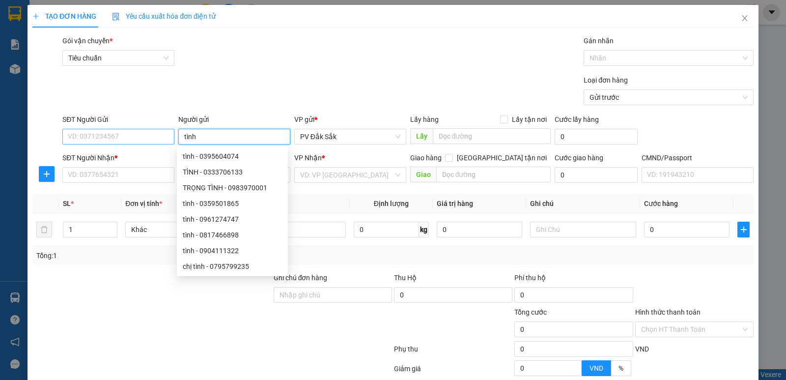 Image resolution: width=786 pixels, height=380 pixels. What do you see at coordinates (453, 352) in the screenshot?
I see `div: Phụ thu` at bounding box center [453, 352].